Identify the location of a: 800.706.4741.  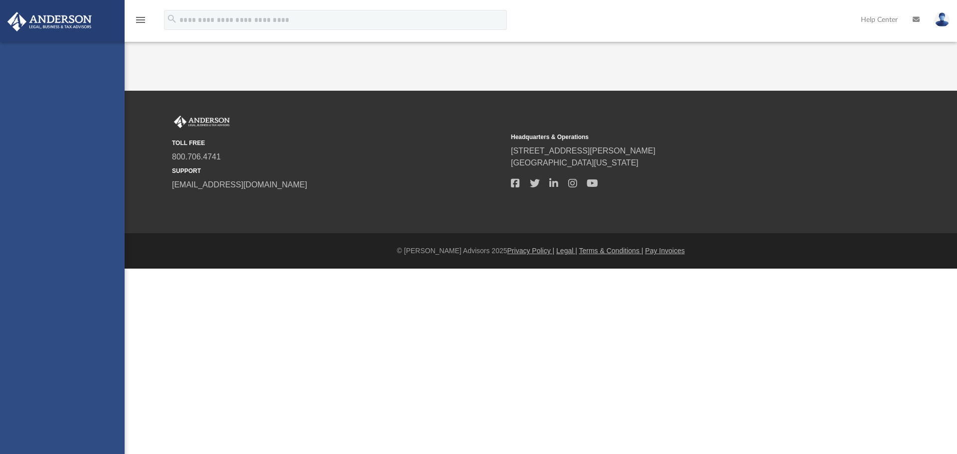
(196, 156).